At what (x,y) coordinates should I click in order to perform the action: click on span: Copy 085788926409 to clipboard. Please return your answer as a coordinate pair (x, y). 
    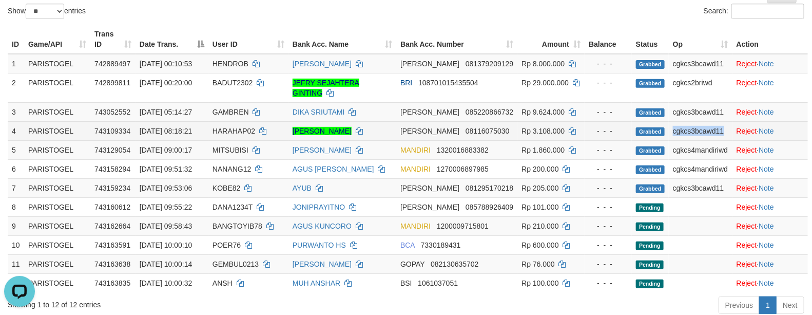
    Looking at the image, I should click on (489, 207).